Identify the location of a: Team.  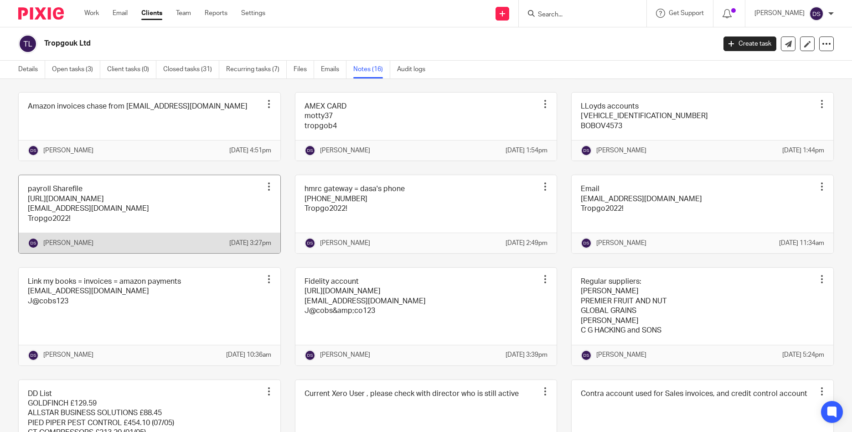
(183, 13).